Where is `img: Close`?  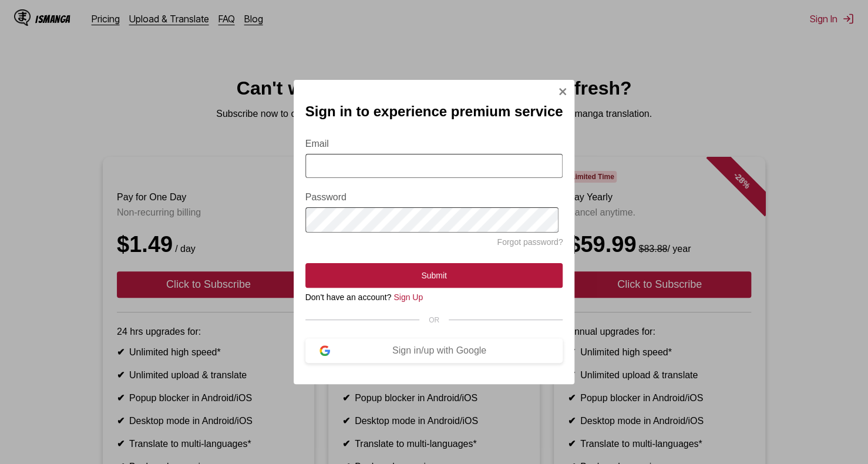
img: Close is located at coordinates (563, 91).